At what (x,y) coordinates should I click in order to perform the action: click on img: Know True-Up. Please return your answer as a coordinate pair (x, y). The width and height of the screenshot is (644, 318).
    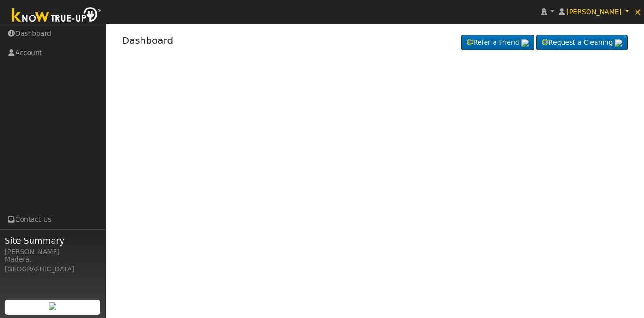
    Looking at the image, I should click on (57, 16).